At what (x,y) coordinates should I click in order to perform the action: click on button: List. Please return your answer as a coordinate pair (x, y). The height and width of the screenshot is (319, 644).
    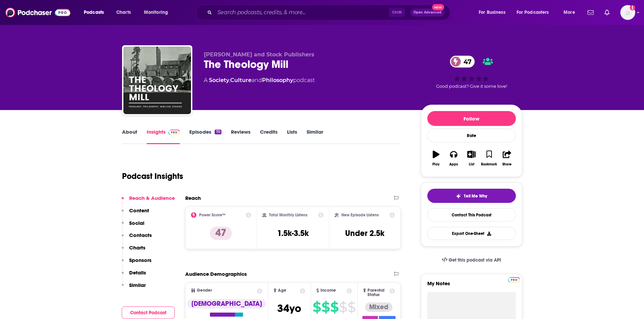
    Looking at the image, I should click on (472, 158).